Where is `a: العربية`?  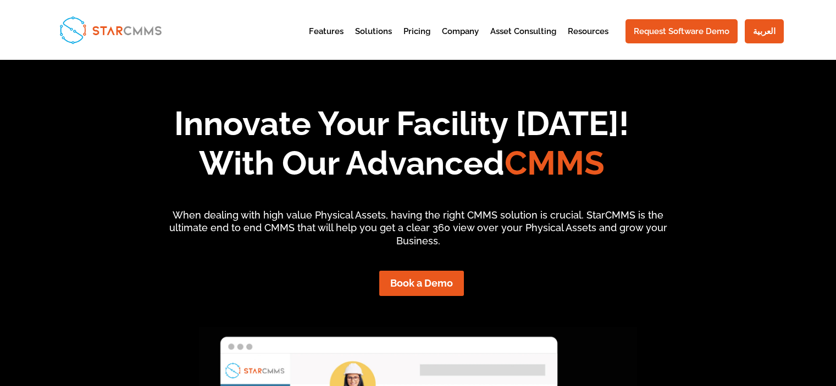 a: العربية is located at coordinates (764, 31).